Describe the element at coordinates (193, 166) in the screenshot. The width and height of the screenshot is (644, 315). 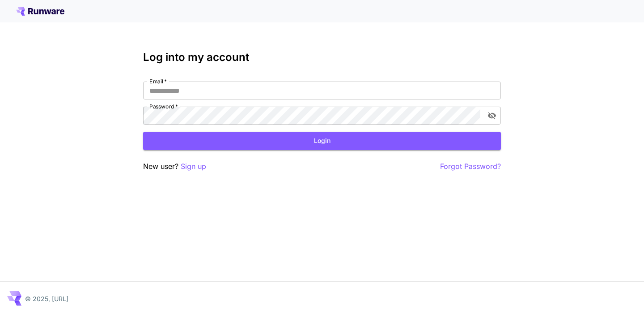
I see `button: Sign up` at that location.